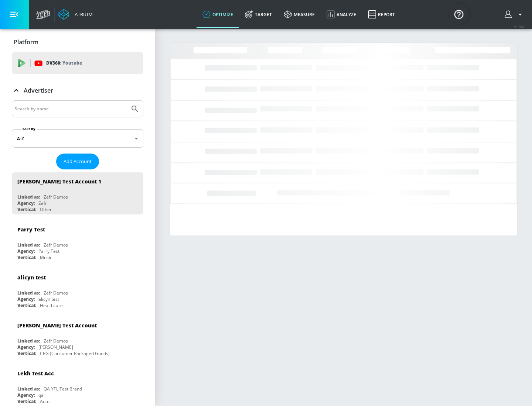  What do you see at coordinates (43, 203) in the screenshot?
I see `div: Zefr` at bounding box center [43, 203].